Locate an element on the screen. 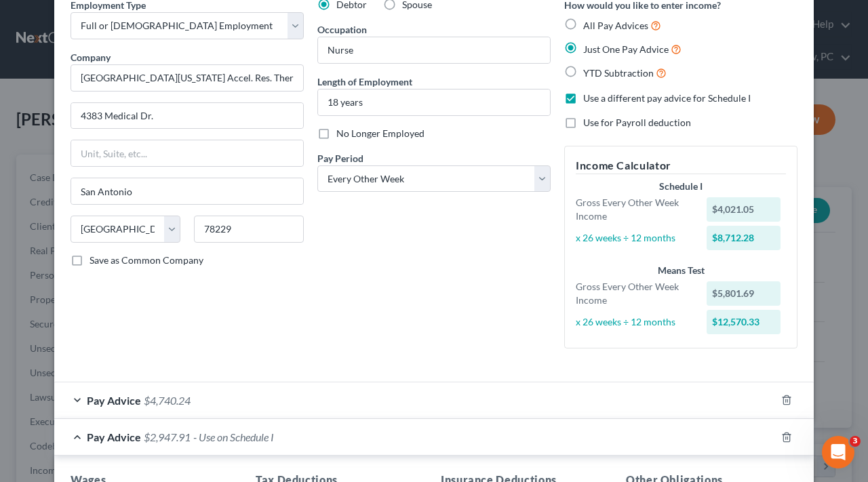 The height and width of the screenshot is (482, 868). div: $5,801.69 is located at coordinates (745, 294).